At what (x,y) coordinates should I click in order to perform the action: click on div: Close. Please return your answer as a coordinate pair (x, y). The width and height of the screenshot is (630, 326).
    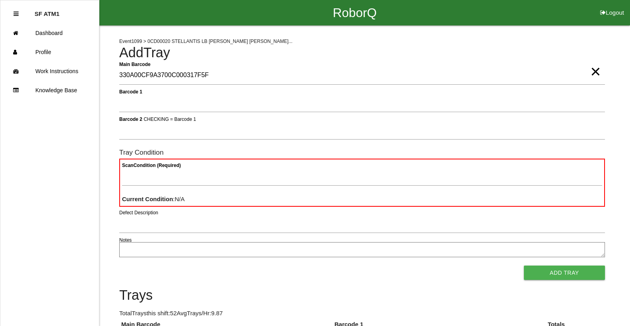
    Looking at the image, I should click on (16, 14).